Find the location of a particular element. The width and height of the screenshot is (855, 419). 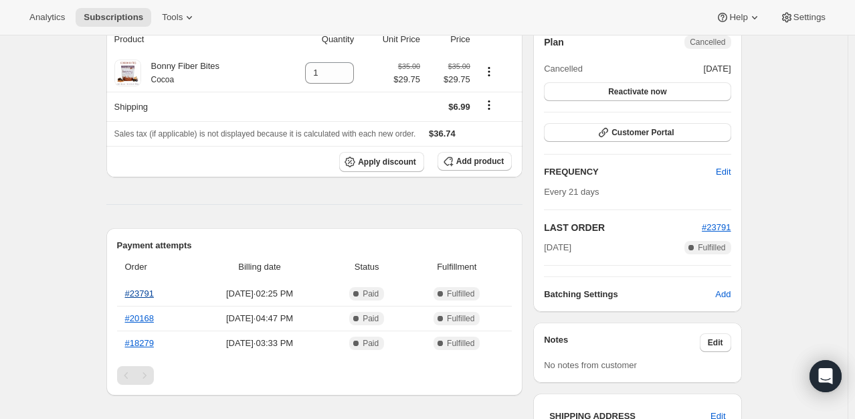

h2: FREQUENCY is located at coordinates (630, 172).